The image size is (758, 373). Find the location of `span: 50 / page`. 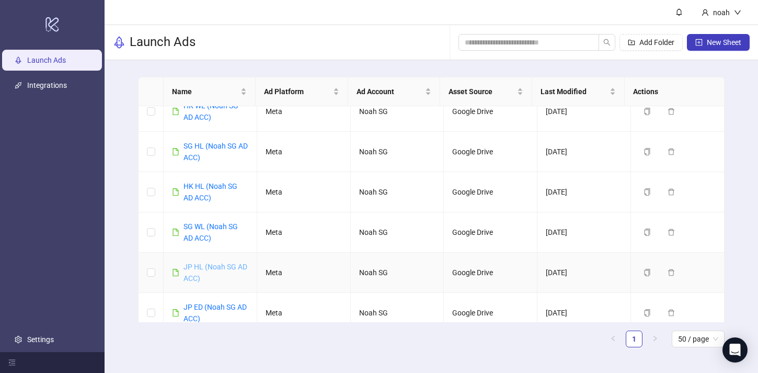

span: 50 / page is located at coordinates (698, 339).